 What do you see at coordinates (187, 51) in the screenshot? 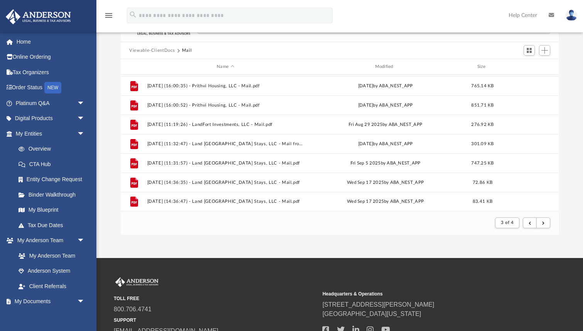
I see `button: Mail` at bounding box center [187, 51].